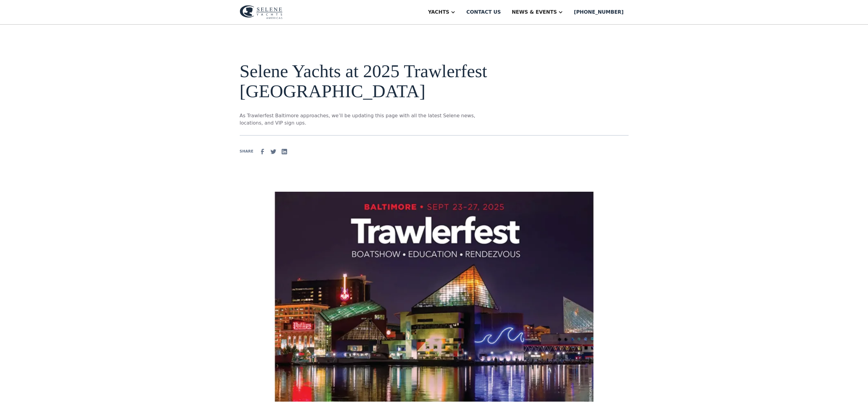  What do you see at coordinates (263, 152) in the screenshot?
I see `img: facebook` at bounding box center [263, 152].